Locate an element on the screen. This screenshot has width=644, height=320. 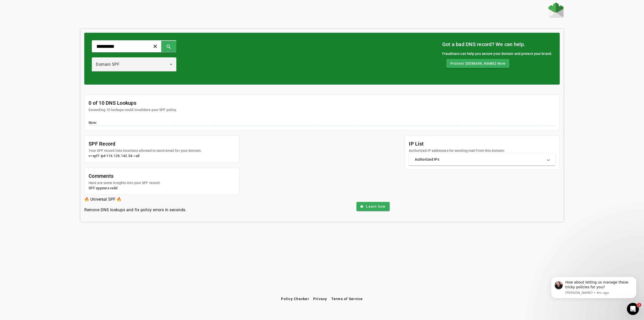
div: SPF appears valid is located at coordinates (162, 188).